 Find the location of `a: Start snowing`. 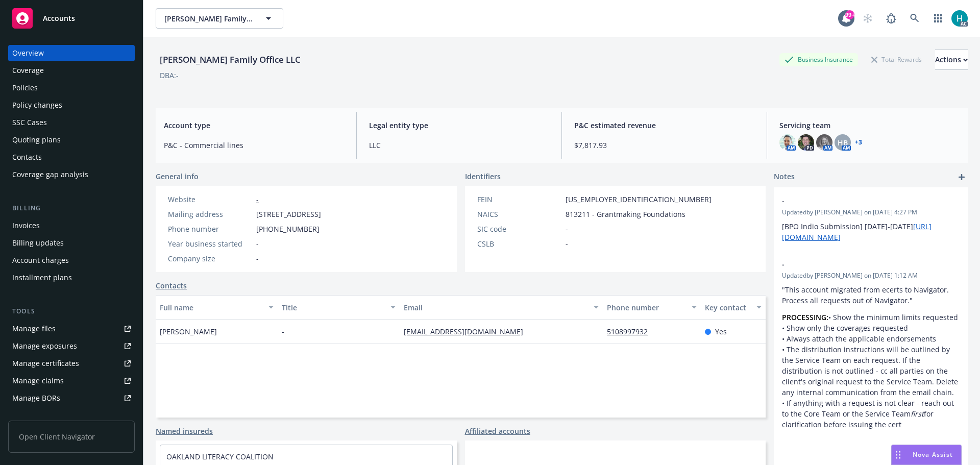

a: Start snowing is located at coordinates (868, 19).